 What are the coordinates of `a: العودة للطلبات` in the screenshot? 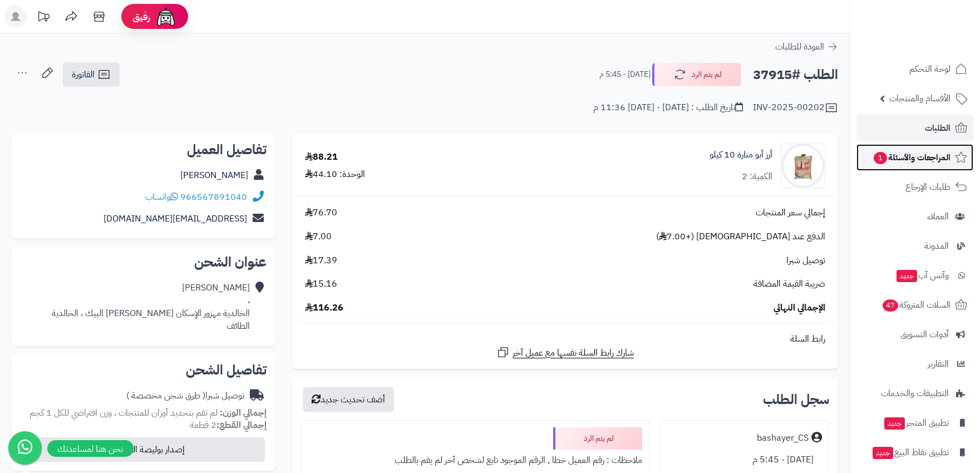 It's located at (807, 47).